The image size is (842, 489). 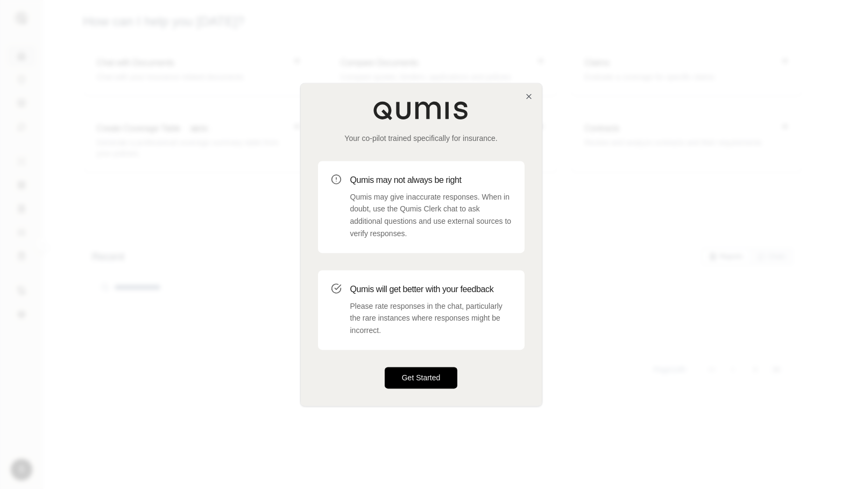 What do you see at coordinates (421, 377) in the screenshot?
I see `button: Get Started` at bounding box center [421, 377].